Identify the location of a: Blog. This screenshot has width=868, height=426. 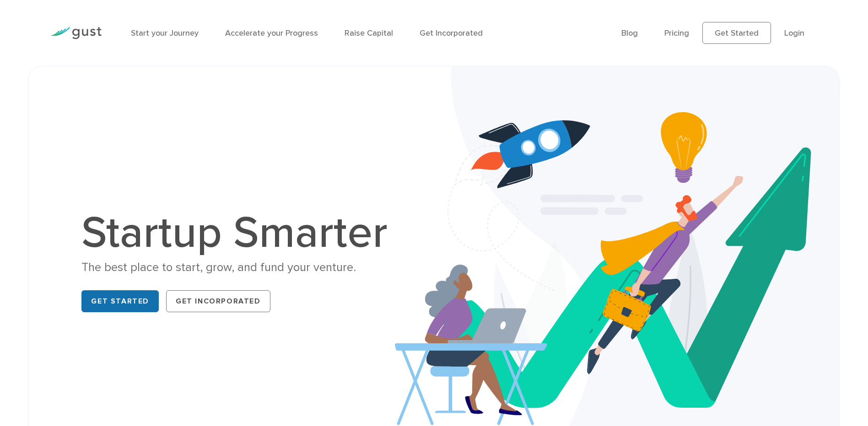
(629, 33).